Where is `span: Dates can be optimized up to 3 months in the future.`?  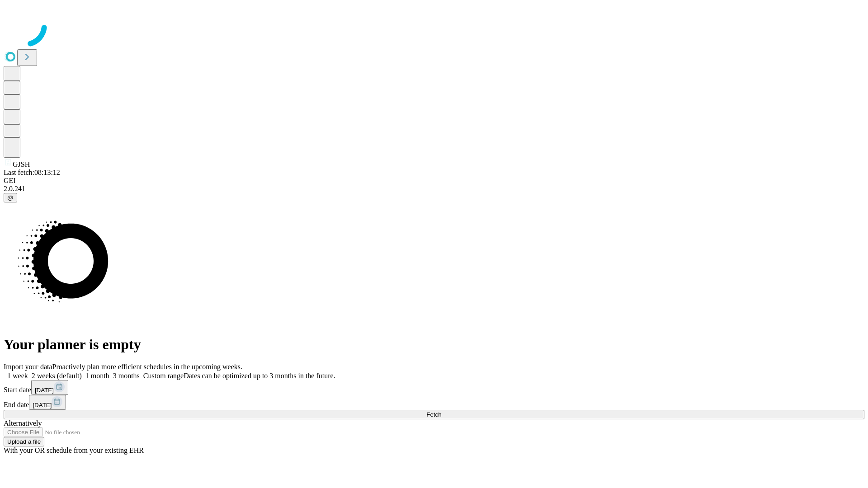
span: Dates can be optimized up to 3 months in the future. is located at coordinates (259, 376).